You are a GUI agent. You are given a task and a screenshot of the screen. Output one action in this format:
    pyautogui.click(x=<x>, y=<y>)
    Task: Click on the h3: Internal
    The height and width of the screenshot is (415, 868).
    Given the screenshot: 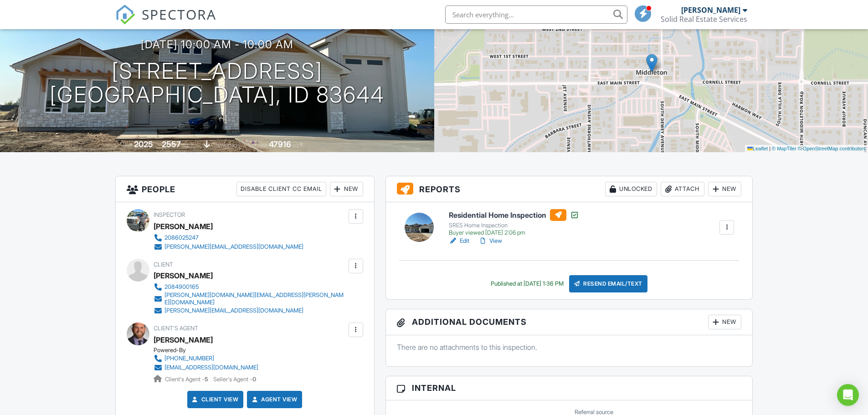 What is the action you would take?
    pyautogui.click(x=569, y=388)
    